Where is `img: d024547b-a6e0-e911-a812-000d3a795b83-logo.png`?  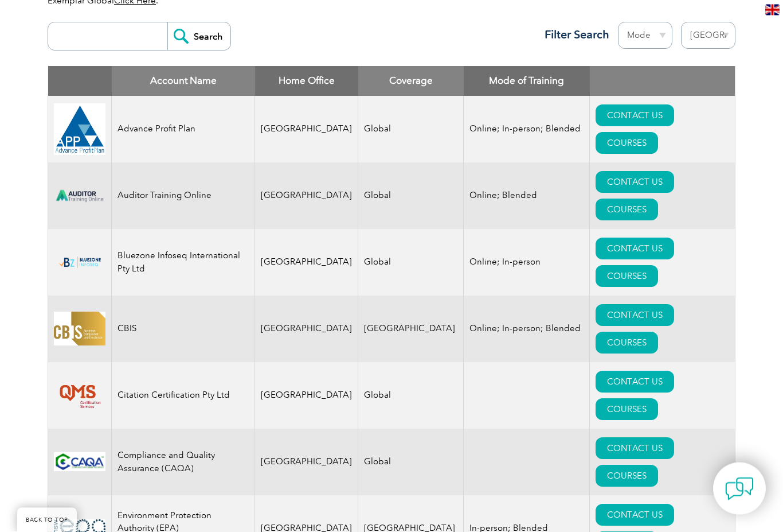 img: d024547b-a6e0-e911-a812-000d3a795b83-logo.png is located at coordinates (80, 195).